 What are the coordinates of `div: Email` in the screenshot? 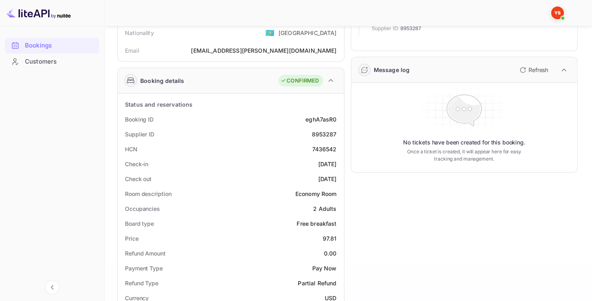 It's located at (132, 50).